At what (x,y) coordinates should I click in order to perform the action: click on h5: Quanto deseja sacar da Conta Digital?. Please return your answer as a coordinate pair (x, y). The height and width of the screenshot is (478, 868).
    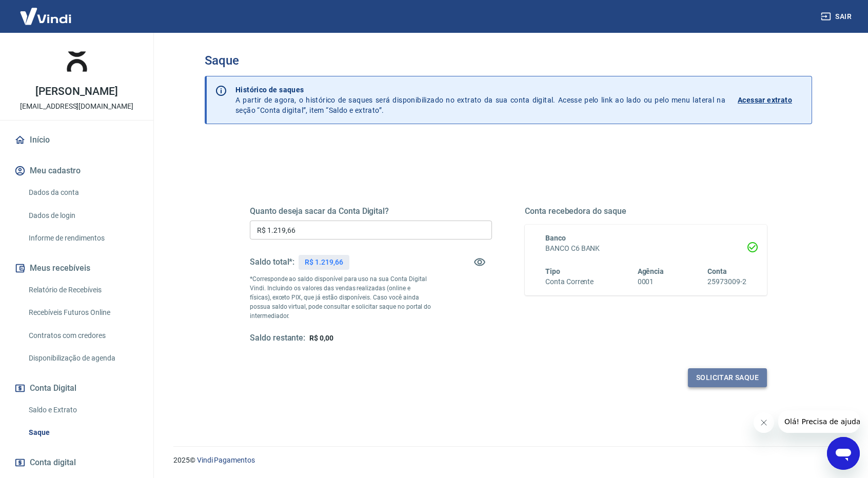
    Looking at the image, I should click on (371, 212).